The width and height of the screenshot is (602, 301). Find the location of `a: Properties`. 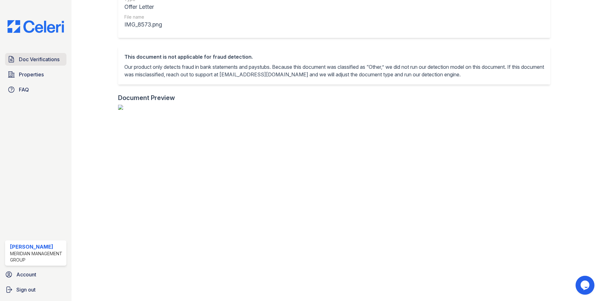

a: Properties is located at coordinates (36, 74).